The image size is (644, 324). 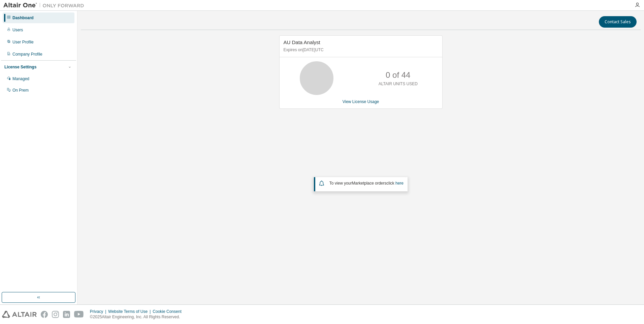 What do you see at coordinates (99, 311) in the screenshot?
I see `div: Privacy` at bounding box center [99, 311].